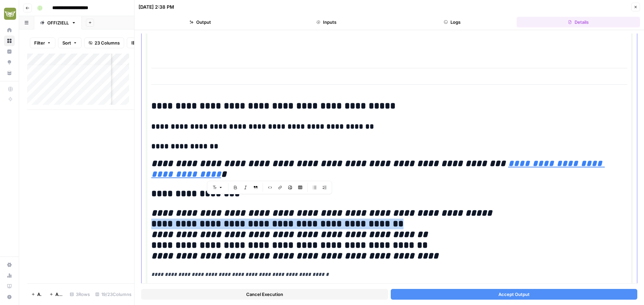 The width and height of the screenshot is (644, 305). What do you see at coordinates (10, 73) in the screenshot?
I see `a: Your Data` at bounding box center [10, 73].